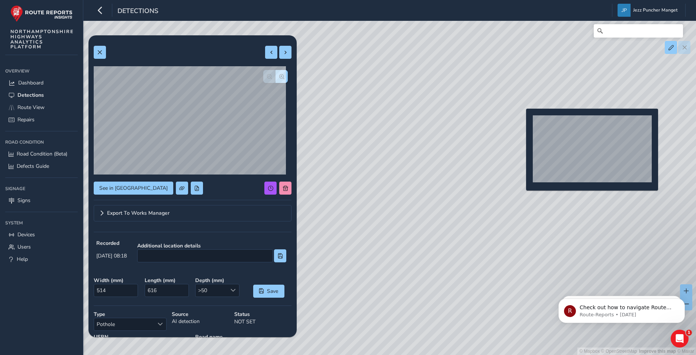  Describe the element at coordinates (41, 142) in the screenshot. I see `div: Road Condition` at that location.